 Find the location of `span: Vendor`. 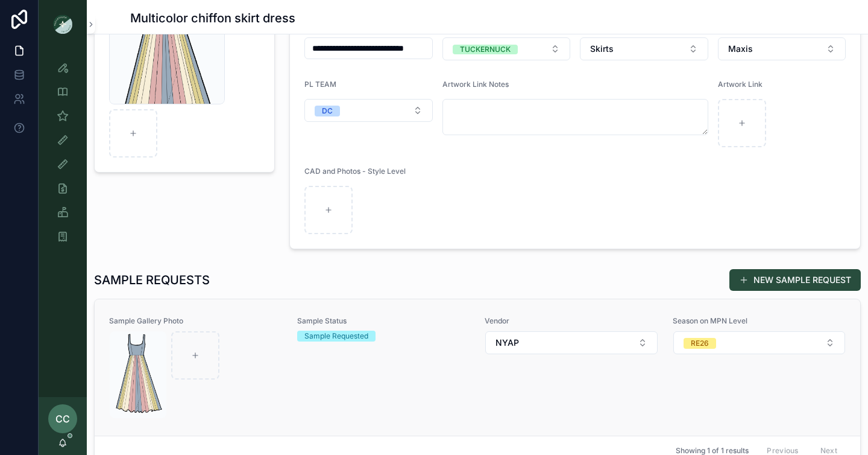

span: Vendor is located at coordinates (571, 321).